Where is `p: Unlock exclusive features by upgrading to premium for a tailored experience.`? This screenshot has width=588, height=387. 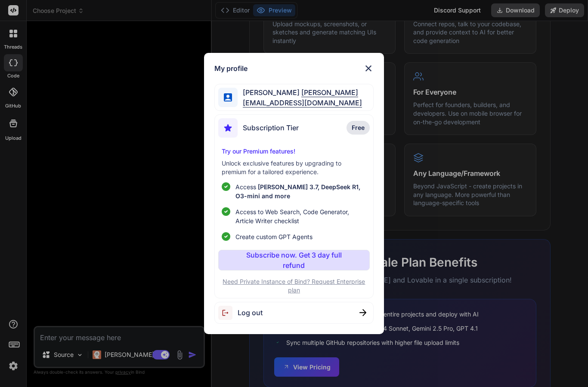 p: Unlock exclusive features by upgrading to premium for a tailored experience. is located at coordinates (293, 168).